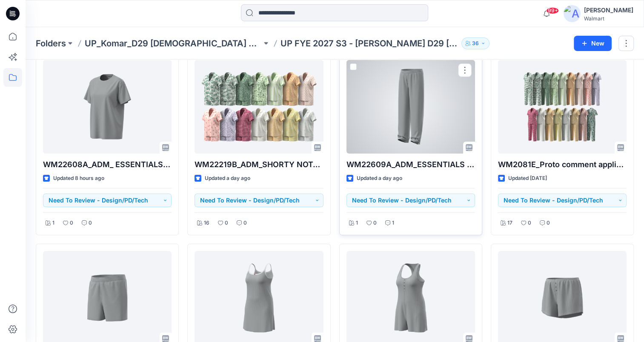 This screenshot has width=644, height=342. I want to click on a: WM22609A_ADM_ESSENTIALS LONG PANT, so click(411, 107).